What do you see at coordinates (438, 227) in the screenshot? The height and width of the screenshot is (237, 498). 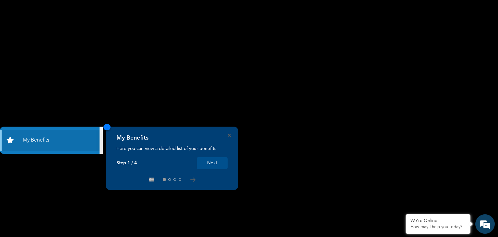 I see `p: How may I help you today?` at bounding box center [438, 227].